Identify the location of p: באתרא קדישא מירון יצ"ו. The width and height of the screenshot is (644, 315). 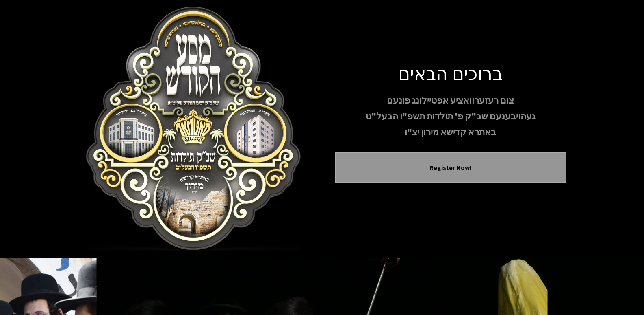
(451, 132).